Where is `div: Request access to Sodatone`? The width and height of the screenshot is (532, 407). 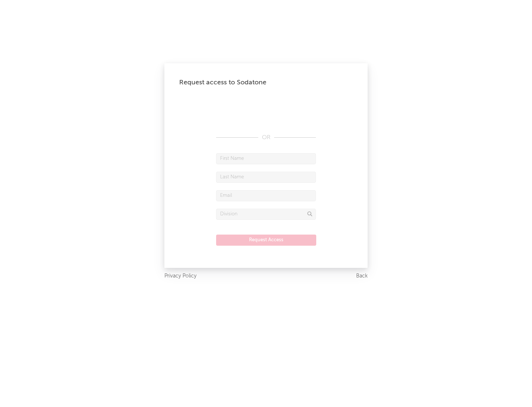 div: Request access to Sodatone is located at coordinates (266, 83).